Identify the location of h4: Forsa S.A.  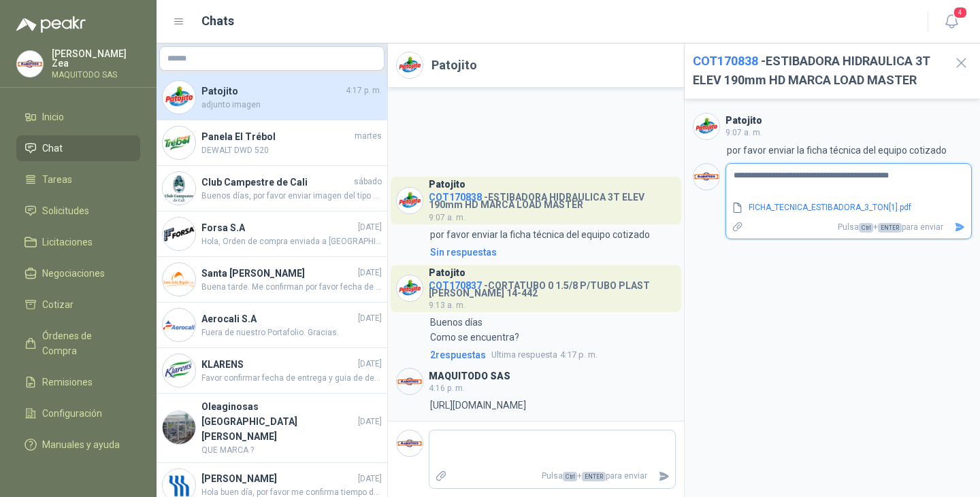
(279, 227).